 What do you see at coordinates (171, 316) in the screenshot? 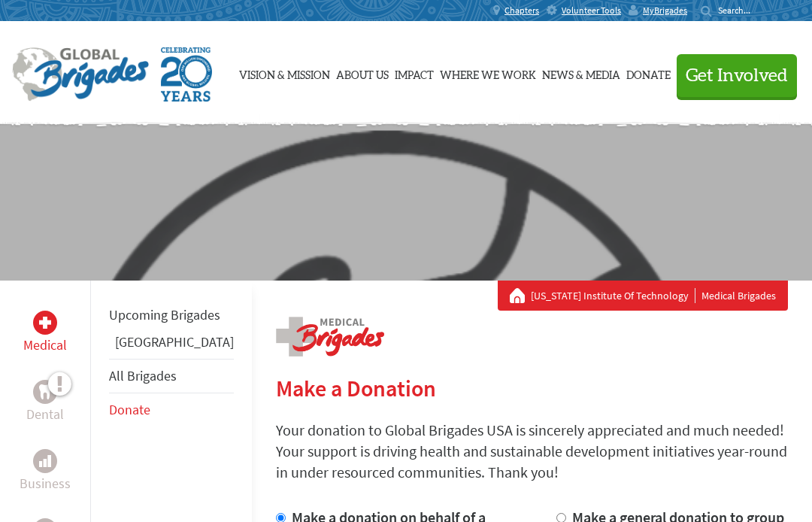
I see `li: Upcoming Brigades` at bounding box center [171, 316].